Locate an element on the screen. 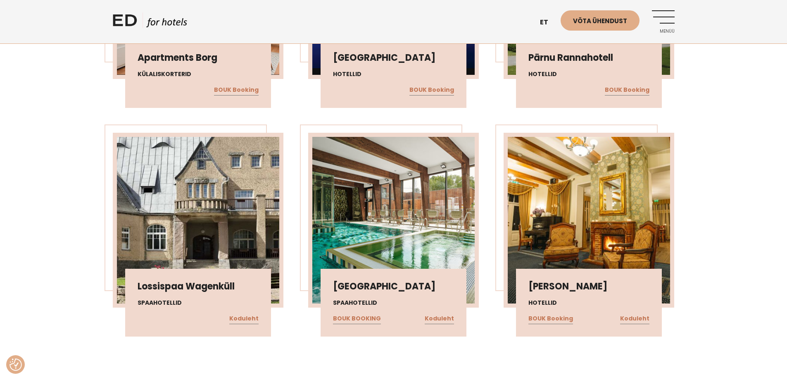 Image resolution: width=787 pixels, height=380 pixels. button: Nõusolekueelistused is located at coordinates (16, 365).